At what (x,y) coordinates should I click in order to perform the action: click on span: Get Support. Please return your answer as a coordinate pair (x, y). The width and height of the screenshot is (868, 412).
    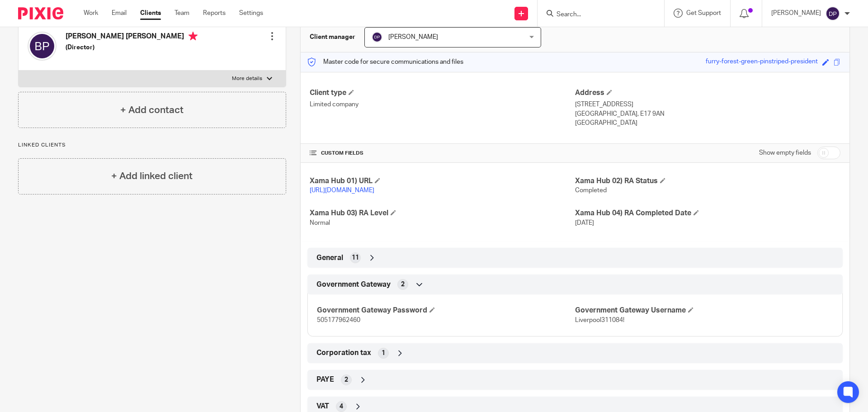
    Looking at the image, I should click on (704, 13).